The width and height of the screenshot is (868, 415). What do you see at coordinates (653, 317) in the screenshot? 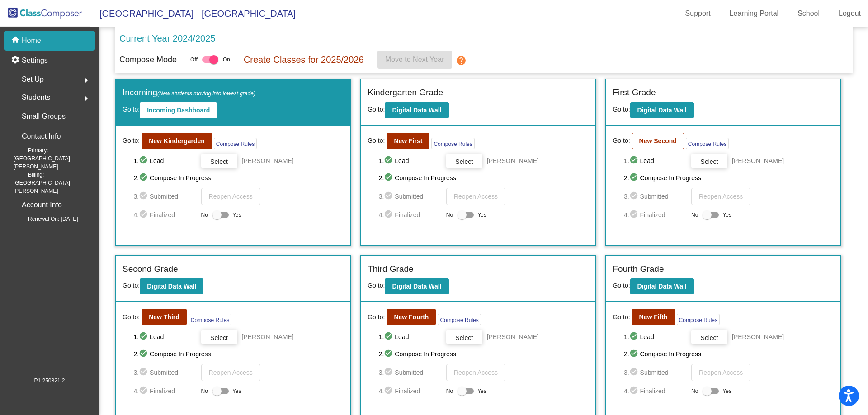
I see `button: New Fifth` at bounding box center [653, 317].